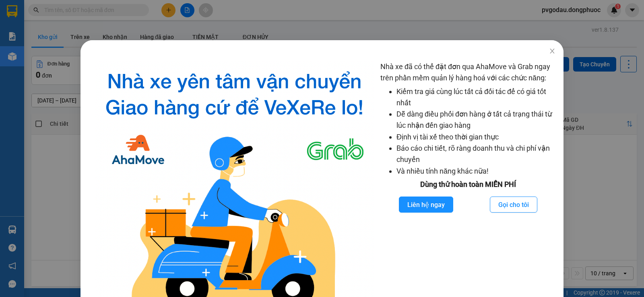 Image resolution: width=644 pixels, height=297 pixels. Describe the element at coordinates (426, 205) in the screenshot. I see `button: Liên hệ ngay` at that location.